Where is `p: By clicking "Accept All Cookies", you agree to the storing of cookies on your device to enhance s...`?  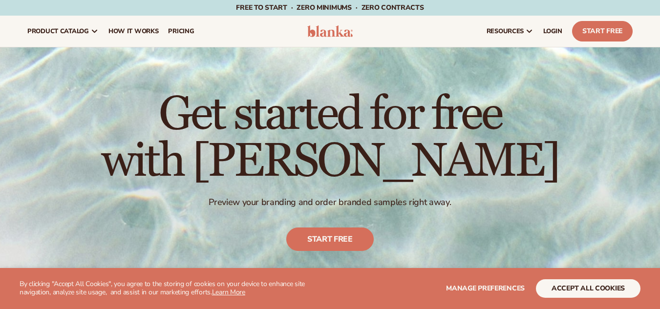 p: By clicking "Accept All Cookies", you agree to the storing of cookies on your device to enhance s... is located at coordinates (172, 289).